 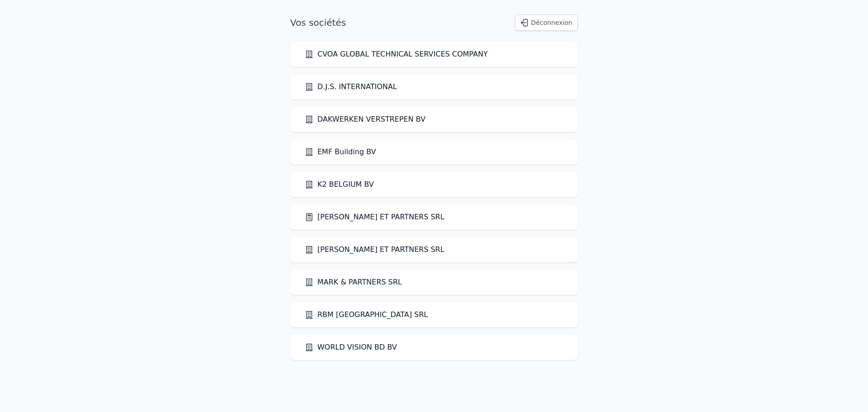 What do you see at coordinates (318, 23) in the screenshot?
I see `h1: Vos sociétés` at bounding box center [318, 23].